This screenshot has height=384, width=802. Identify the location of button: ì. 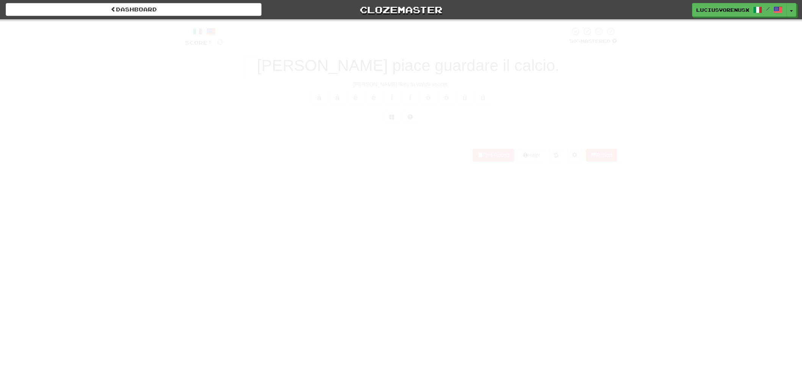
(392, 97).